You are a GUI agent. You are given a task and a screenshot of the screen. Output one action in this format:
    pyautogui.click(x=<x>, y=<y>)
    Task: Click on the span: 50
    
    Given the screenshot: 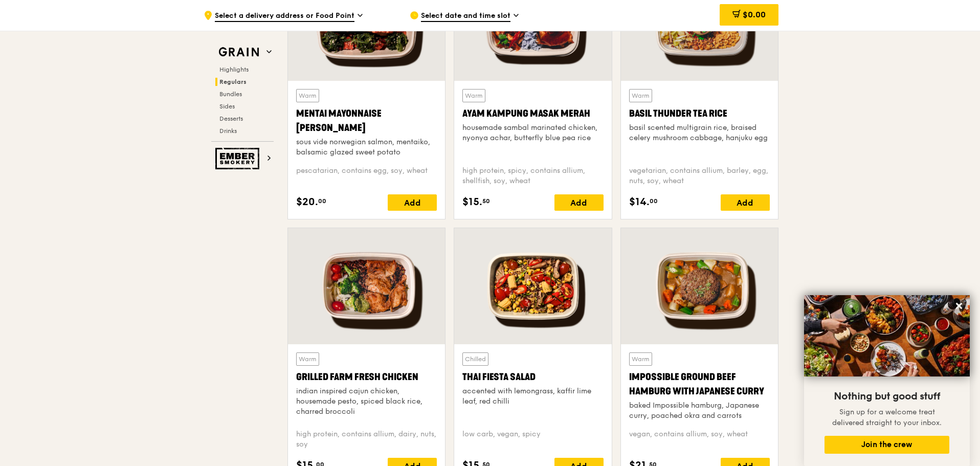 What is the action you would take?
    pyautogui.click(x=486, y=201)
    